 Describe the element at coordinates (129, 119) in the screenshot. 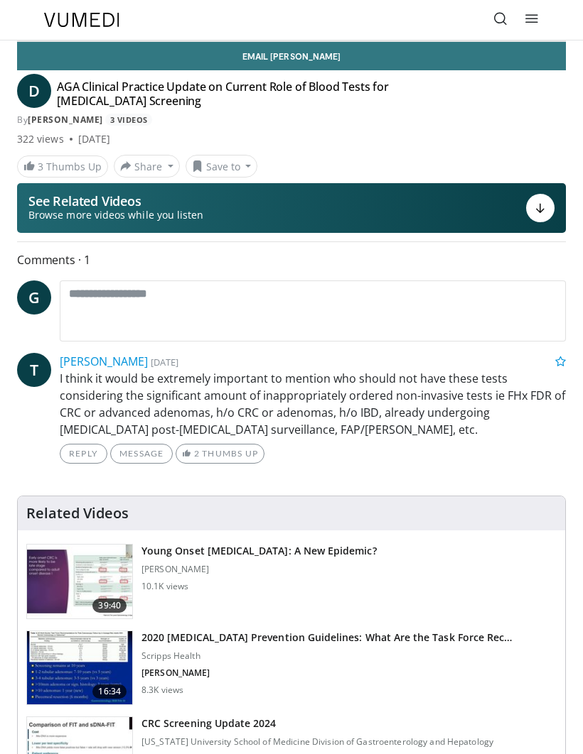

I see `a: 3 Videos` at that location.